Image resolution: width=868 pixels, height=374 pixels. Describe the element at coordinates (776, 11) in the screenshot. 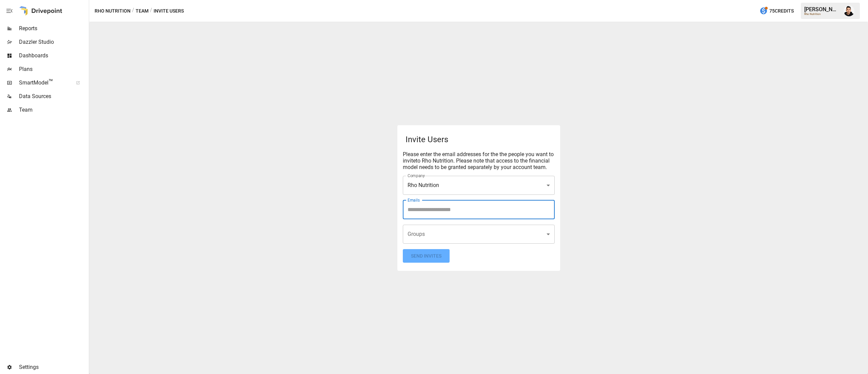

I see `button: 75Credits` at that location.